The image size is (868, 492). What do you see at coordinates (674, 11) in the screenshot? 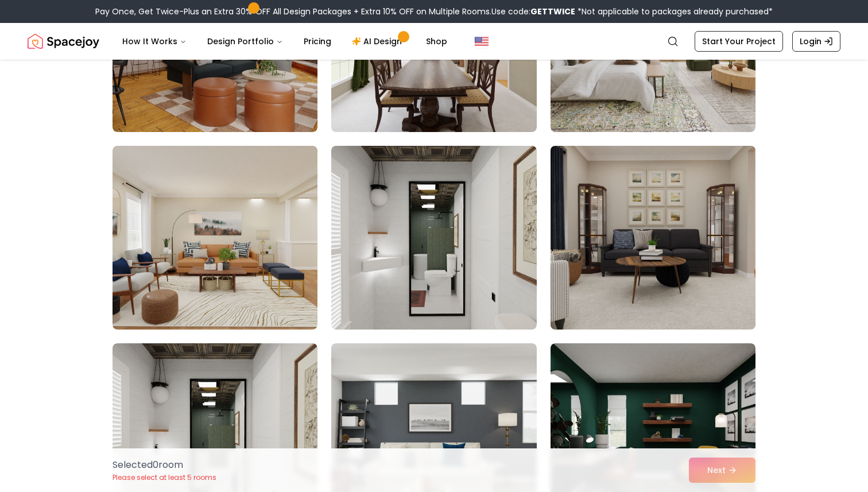
I see `span: *Not applicable to packages already purchased*` at bounding box center [674, 11].